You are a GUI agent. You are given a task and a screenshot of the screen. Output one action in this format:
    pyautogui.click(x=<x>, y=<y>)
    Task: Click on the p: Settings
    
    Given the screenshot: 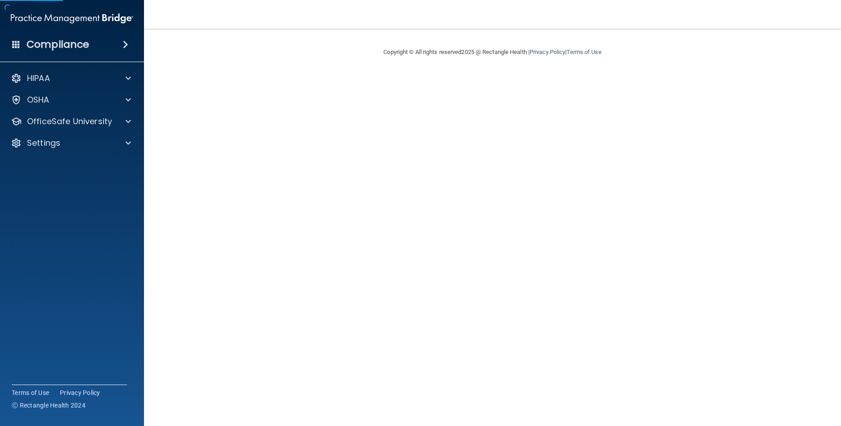 What is the action you would take?
    pyautogui.click(x=44, y=143)
    